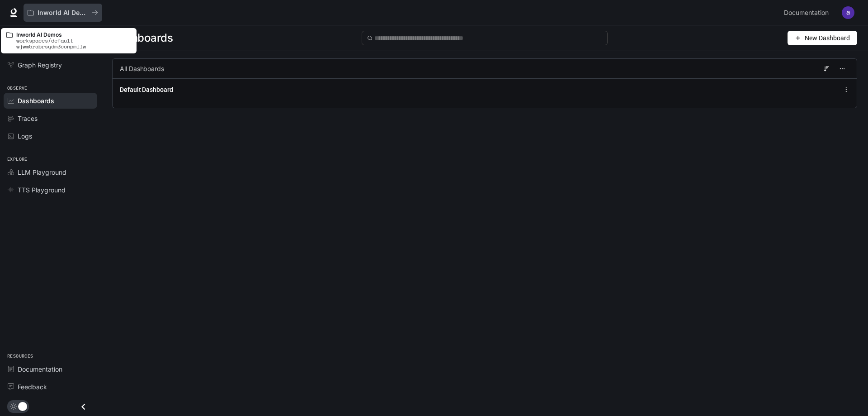 The height and width of the screenshot is (416, 868). I want to click on a: Traces, so click(50, 118).